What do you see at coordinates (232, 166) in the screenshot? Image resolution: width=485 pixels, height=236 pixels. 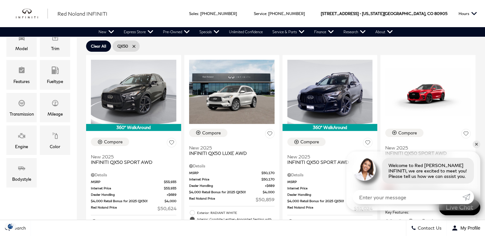 I see `div: Pricing Details - INFINITI QX50 LUXE AWD` at bounding box center [232, 166].